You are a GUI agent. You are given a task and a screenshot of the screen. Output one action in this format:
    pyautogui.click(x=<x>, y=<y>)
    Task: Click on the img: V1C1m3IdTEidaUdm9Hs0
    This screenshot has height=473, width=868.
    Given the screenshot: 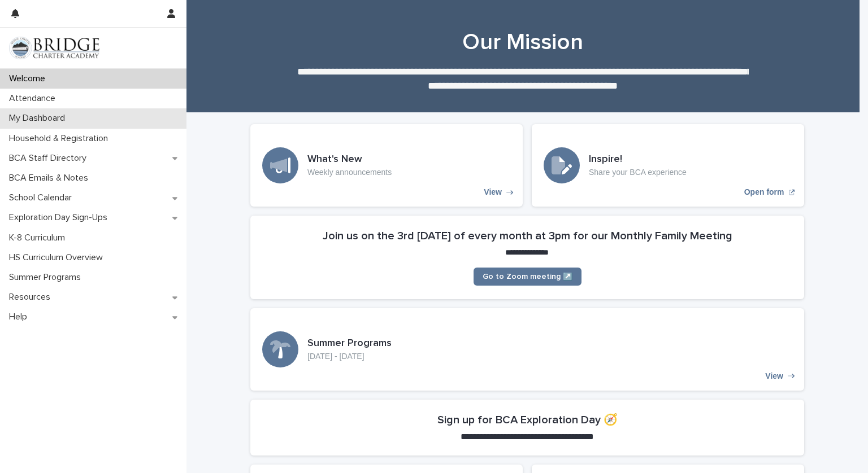 What is the action you would take?
    pyautogui.click(x=54, y=48)
    